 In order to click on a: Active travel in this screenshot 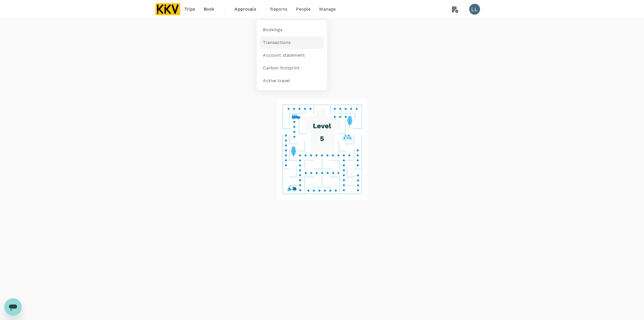, I will do `click(292, 81)`.